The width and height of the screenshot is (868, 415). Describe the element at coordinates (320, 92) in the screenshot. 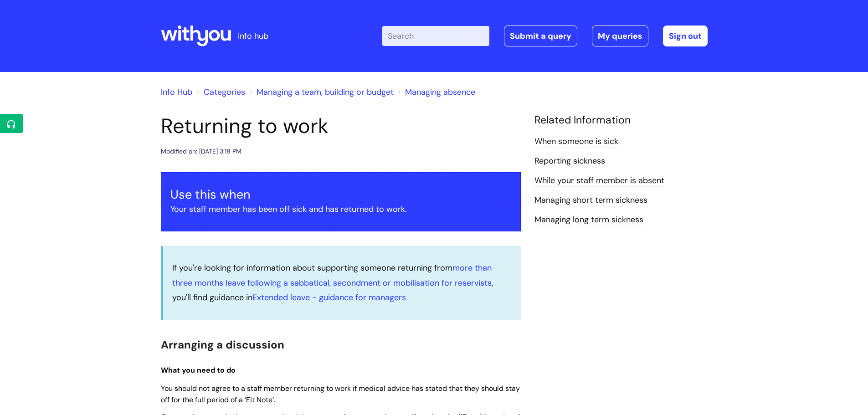

I see `li: Managing a team, building or budget` at that location.